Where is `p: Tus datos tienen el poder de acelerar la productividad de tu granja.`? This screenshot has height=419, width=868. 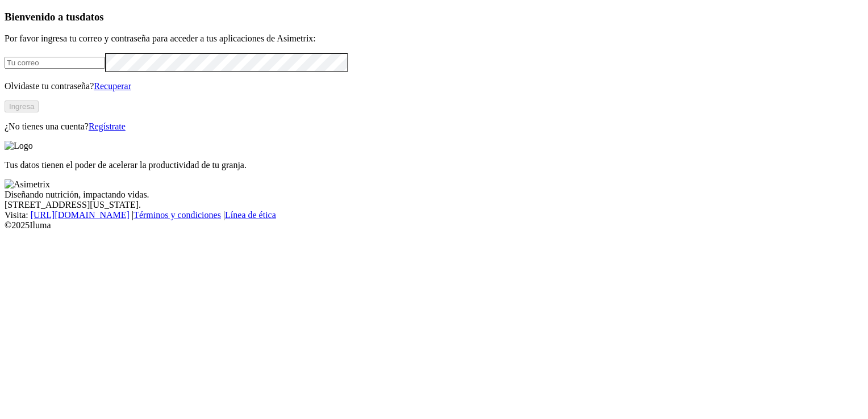
p: Tus datos tienen el poder de acelerar la productividad de tu granja. is located at coordinates (434, 165).